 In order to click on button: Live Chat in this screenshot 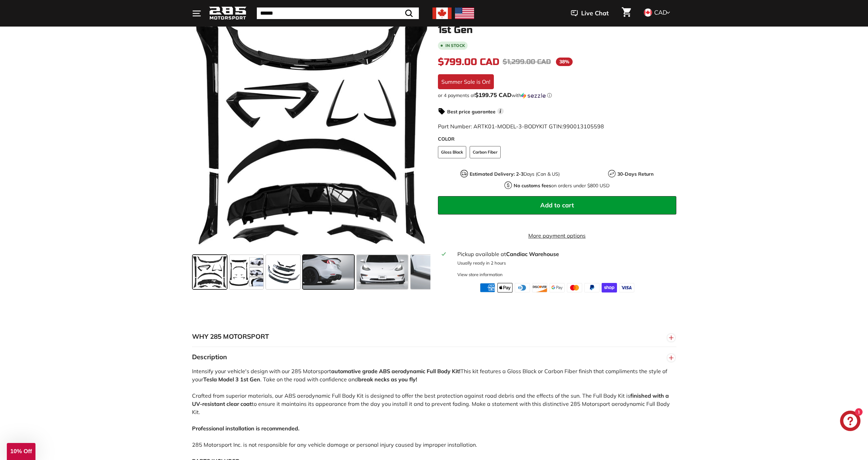, I will do `click(589, 13)`.